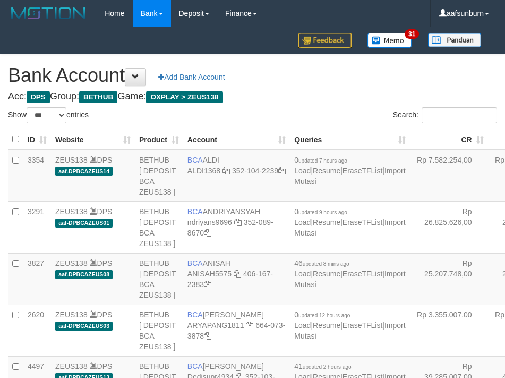  I want to click on a: Add Bank Account, so click(191, 77).